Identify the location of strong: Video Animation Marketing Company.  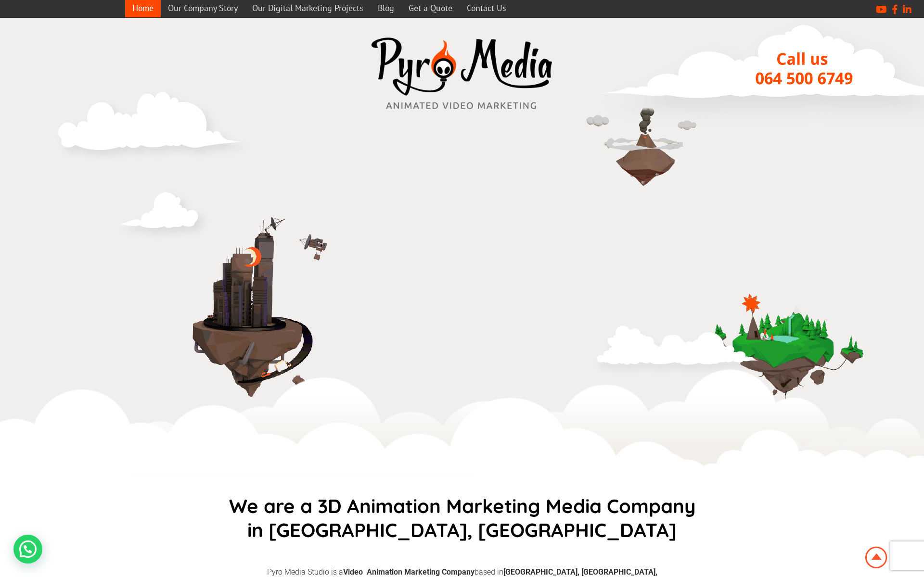
(409, 571).